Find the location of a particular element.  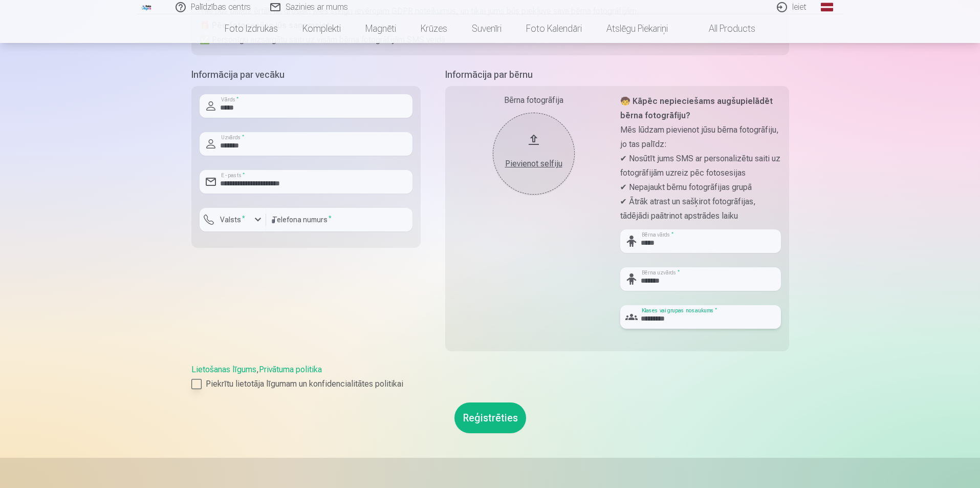

p: ✔ Nosūtīt jums SMS ar personalizētu saiti uz fotogrāfijām uzreiz pēc fotosesijas is located at coordinates (701, 166).